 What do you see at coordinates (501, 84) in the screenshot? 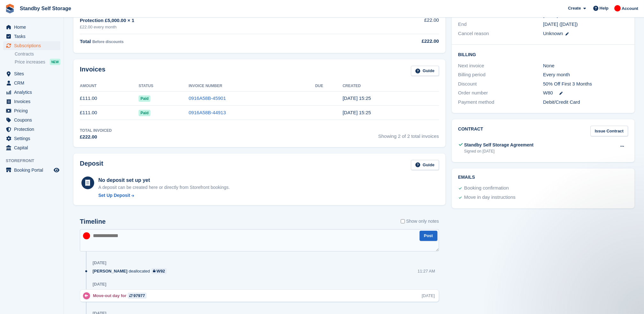
I see `div: Discount` at bounding box center [501, 84].